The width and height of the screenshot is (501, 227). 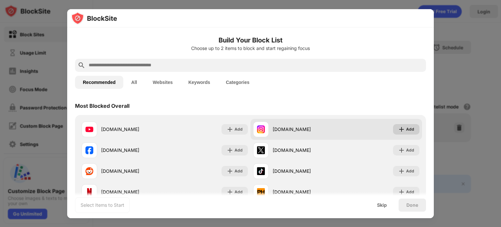 I want to click on img: logo-blocksite.svg, so click(x=94, y=18).